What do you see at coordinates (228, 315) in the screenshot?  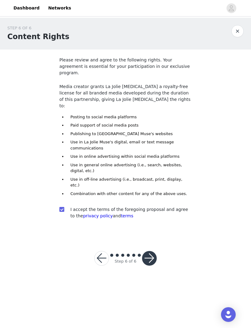 I see `div: Open Intercom Messenger` at bounding box center [228, 315].